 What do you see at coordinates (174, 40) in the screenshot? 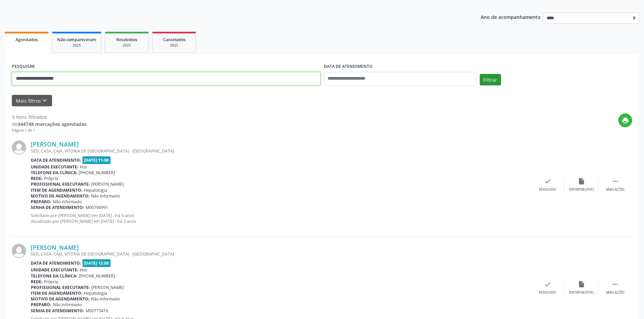
I see `span: Cancelados` at bounding box center [174, 40].